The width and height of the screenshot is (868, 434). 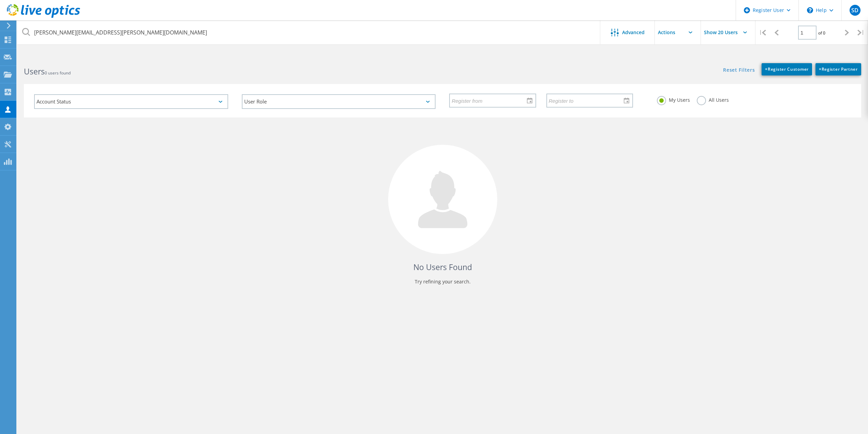 What do you see at coordinates (309, 32) in the screenshot?
I see `input: Search users by name, email, company, etc.` at bounding box center [309, 32].